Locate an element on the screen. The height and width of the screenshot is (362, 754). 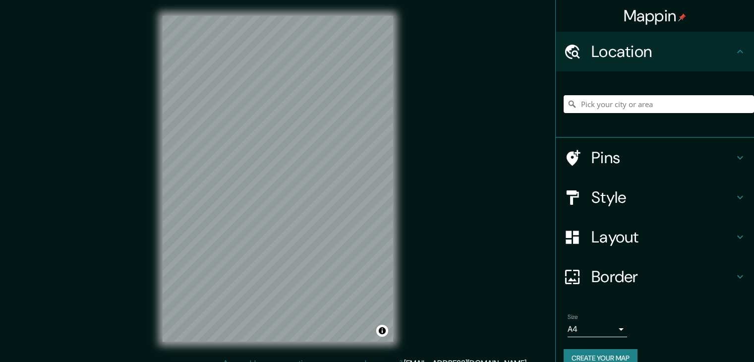
h4: Style is located at coordinates (663, 197).